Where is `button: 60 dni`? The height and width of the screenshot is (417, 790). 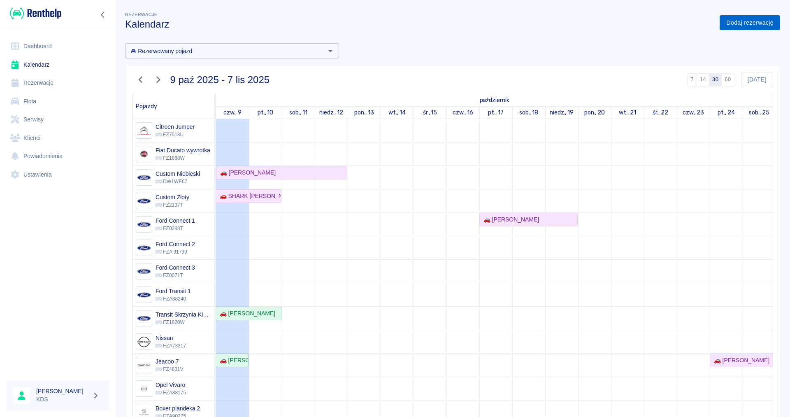
button: 60 dni is located at coordinates (727, 80).